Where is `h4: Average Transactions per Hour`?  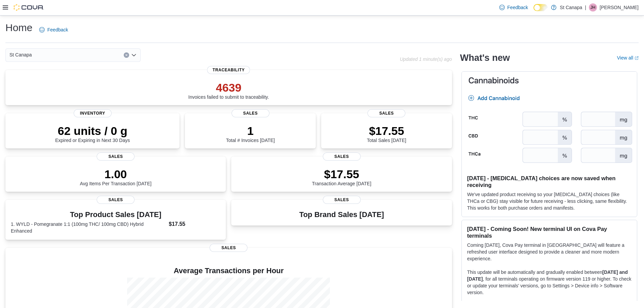 h4: Average Transactions per Hour is located at coordinates (229, 271).